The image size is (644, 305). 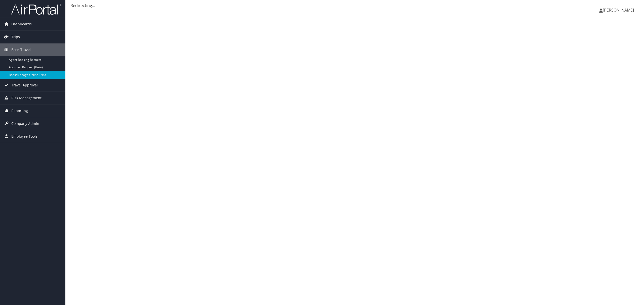 I want to click on span: Travel Approval, so click(x=24, y=85).